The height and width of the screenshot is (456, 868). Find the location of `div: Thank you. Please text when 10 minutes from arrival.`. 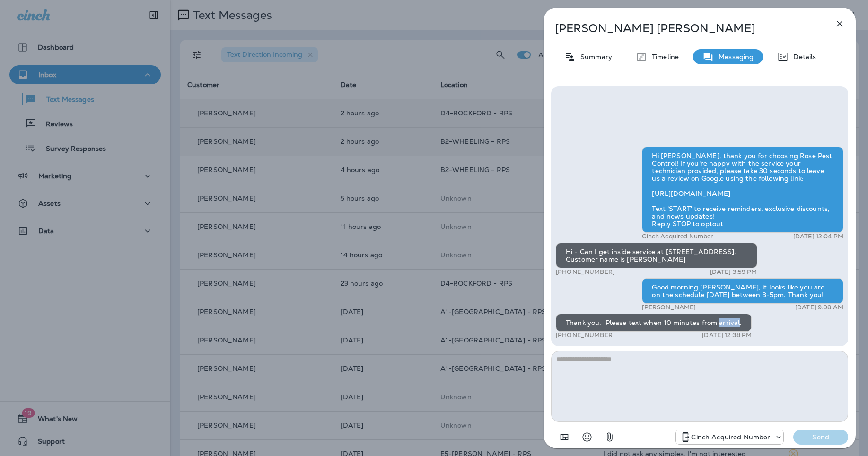

div: Thank you. Please text when 10 minutes from arrival. is located at coordinates (654, 322).